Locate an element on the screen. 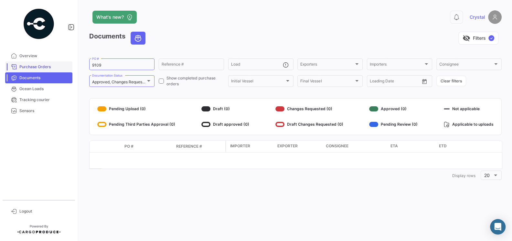  h3: Documents is located at coordinates (118, 38).